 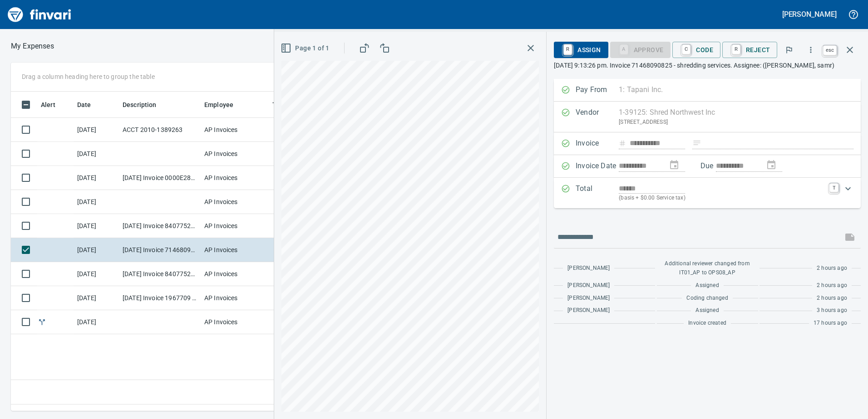 I want to click on span: Split transaction, so click(x=41, y=321).